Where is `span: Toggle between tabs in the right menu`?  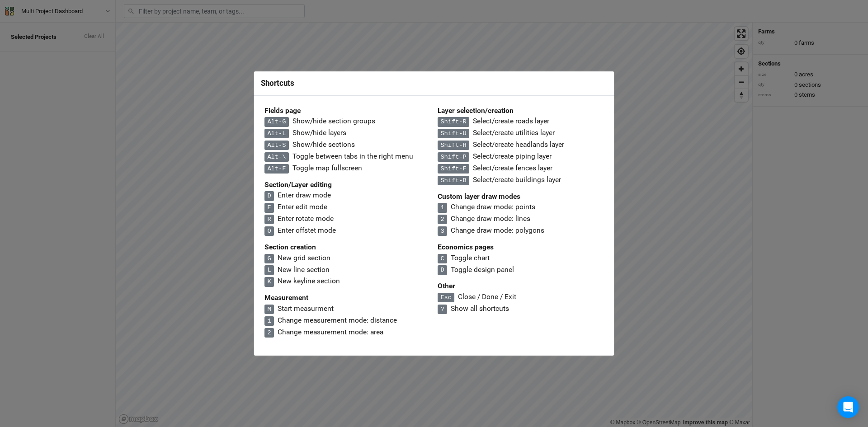
span: Toggle between tabs in the right menu is located at coordinates (353, 156).